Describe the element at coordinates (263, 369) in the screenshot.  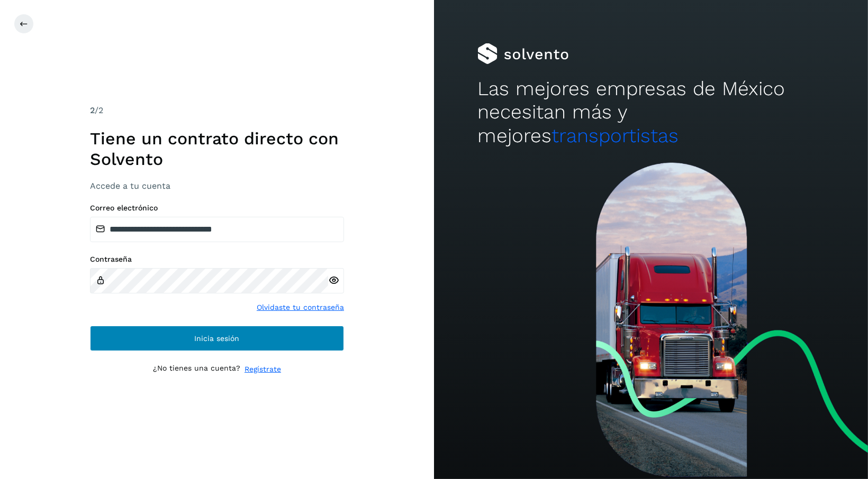
I see `a: Regístrate` at that location.